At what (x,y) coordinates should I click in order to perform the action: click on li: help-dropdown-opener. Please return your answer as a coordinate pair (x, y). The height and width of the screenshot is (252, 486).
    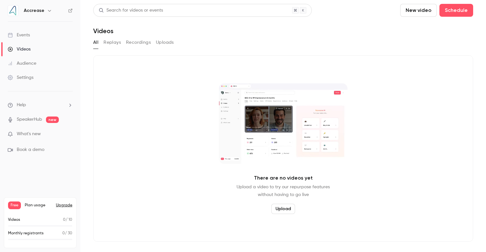
    Looking at the image, I should click on (40, 105).